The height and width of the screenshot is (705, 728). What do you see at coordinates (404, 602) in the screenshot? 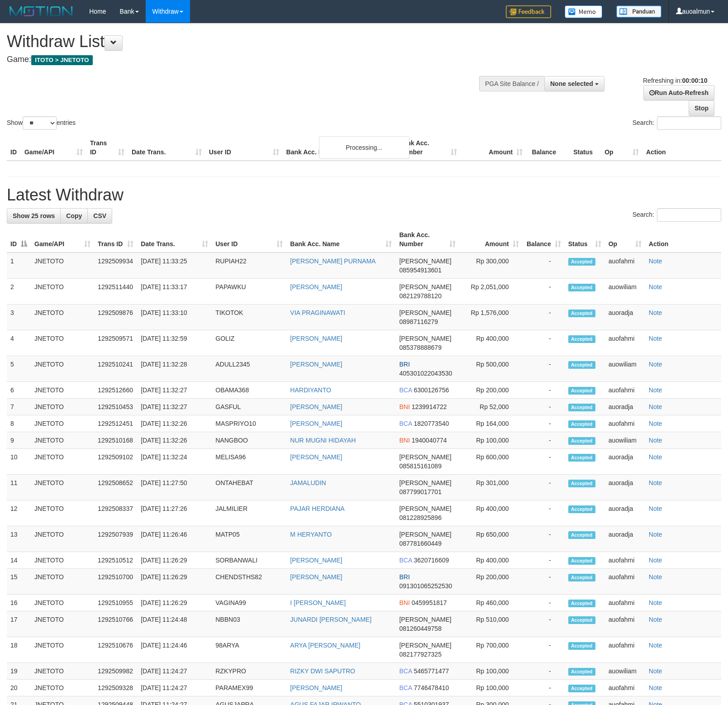
I see `span: BNI` at bounding box center [404, 602].